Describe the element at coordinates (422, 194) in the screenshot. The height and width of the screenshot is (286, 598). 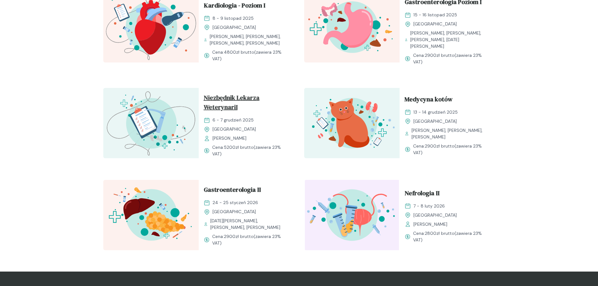
I see `span: Nefrologia II` at that location.